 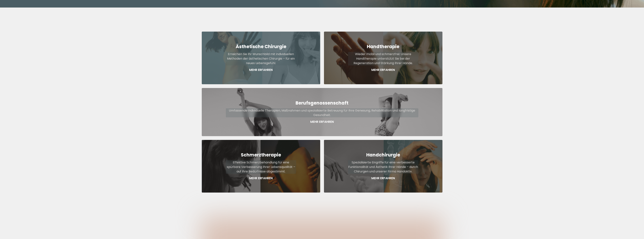 I want to click on a: HandchirurgieSpezialisierte Eingriffe für eine verbesserte Funktionalität und Ästhetik Ihrer Händ..., so click(x=383, y=167).